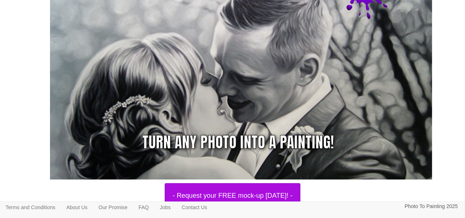 This screenshot has width=465, height=218. I want to click on a: About Us, so click(77, 207).